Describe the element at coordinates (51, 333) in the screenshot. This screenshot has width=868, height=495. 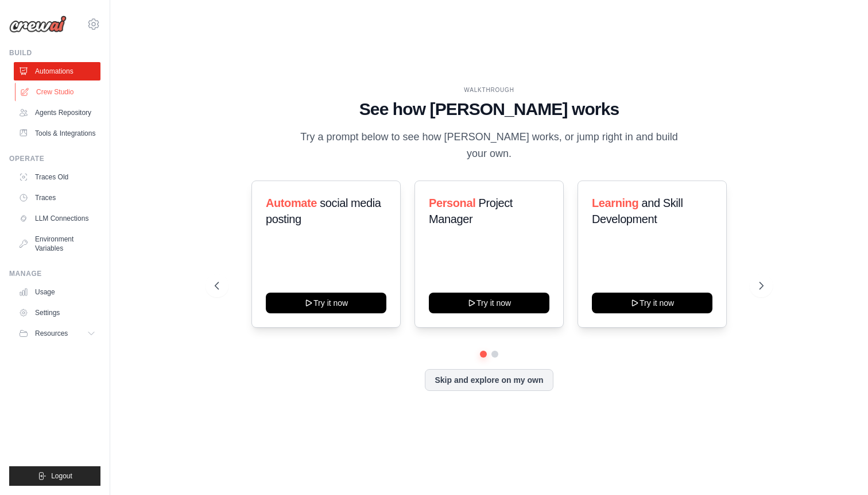
I see `span: Resources` at that location.